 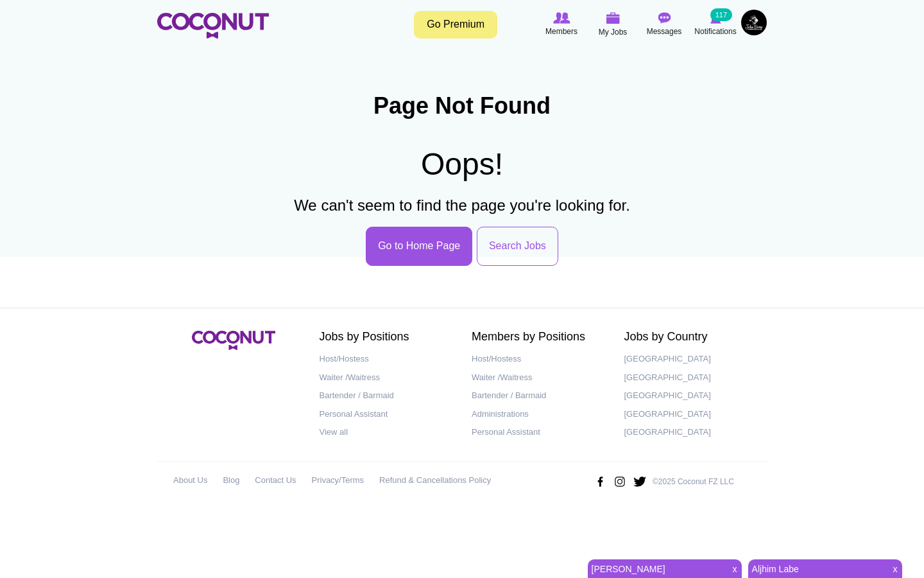 What do you see at coordinates (640, 481) in the screenshot?
I see `img: Twitter` at bounding box center [640, 481].